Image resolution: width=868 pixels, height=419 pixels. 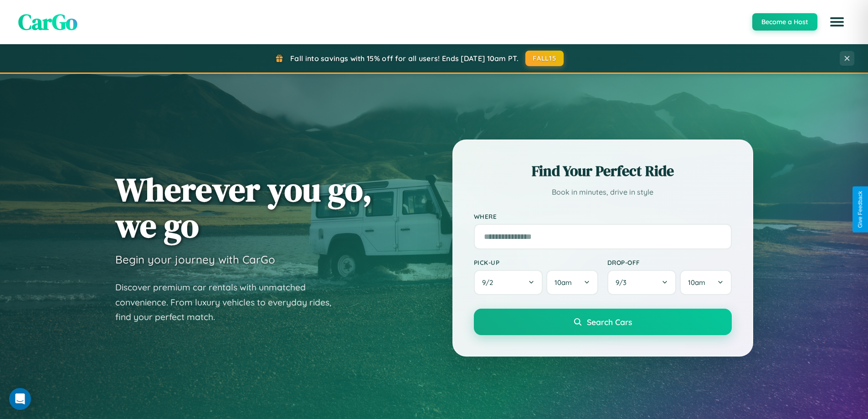 What do you see at coordinates (508, 282) in the screenshot?
I see `button: 9/2` at bounding box center [508, 282].